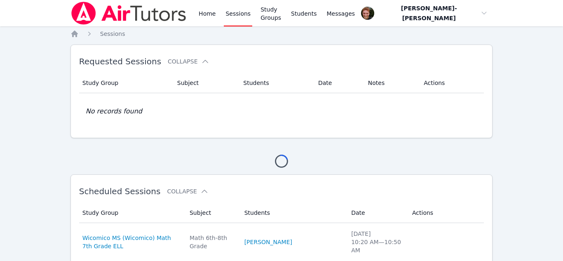 This screenshot has width=563, height=261. What do you see at coordinates (112, 34) in the screenshot?
I see `span: Sessions` at bounding box center [112, 34].